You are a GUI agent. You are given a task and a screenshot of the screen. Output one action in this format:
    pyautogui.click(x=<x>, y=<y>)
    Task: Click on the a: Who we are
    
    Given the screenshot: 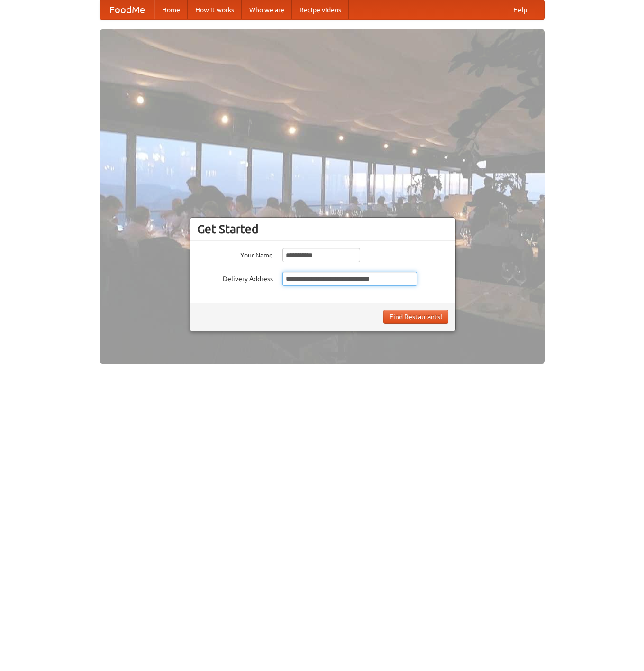 What is the action you would take?
    pyautogui.click(x=267, y=10)
    